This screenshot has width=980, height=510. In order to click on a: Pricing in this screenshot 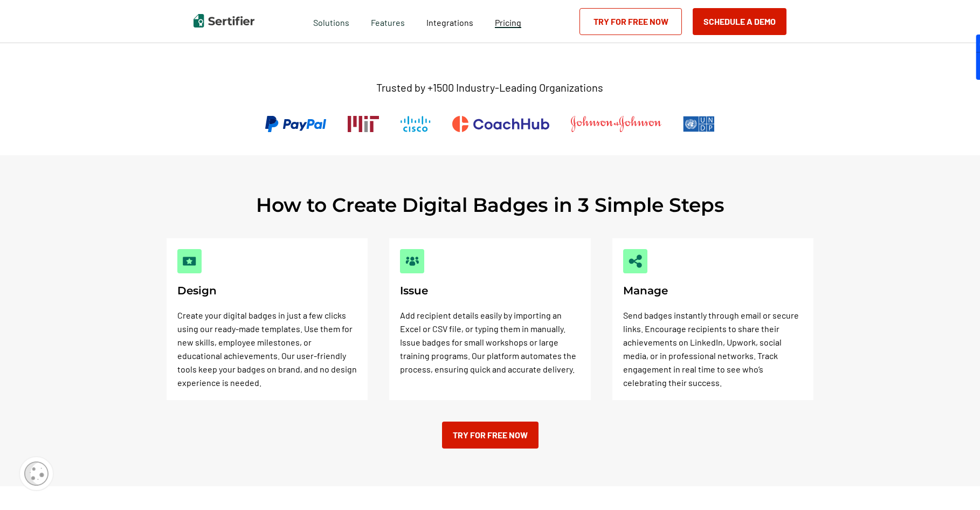, I will do `click(508, 21)`.